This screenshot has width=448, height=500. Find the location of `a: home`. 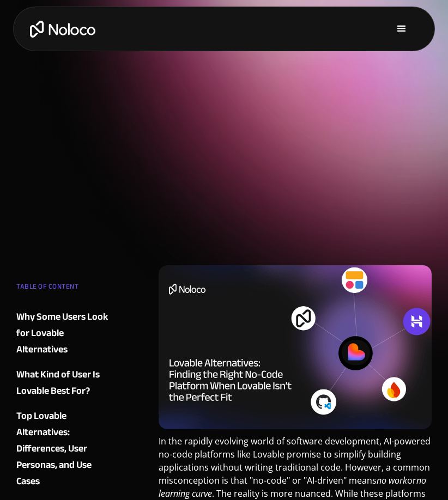

a: home is located at coordinates (63, 29).